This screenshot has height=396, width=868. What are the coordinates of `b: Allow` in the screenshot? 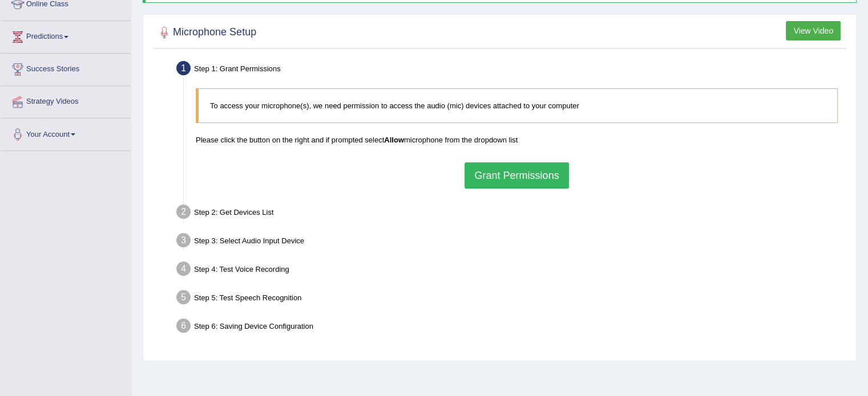 It's located at (394, 140).